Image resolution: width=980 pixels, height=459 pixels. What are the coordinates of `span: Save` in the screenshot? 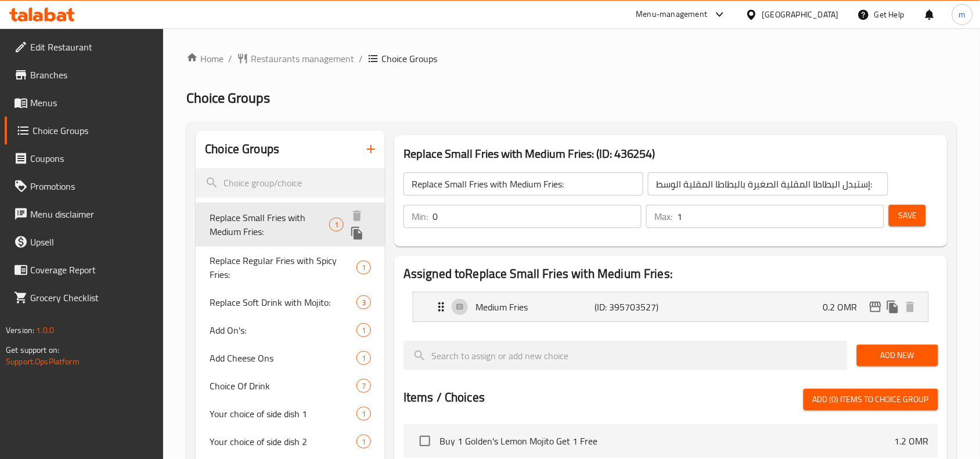 It's located at (907, 215).